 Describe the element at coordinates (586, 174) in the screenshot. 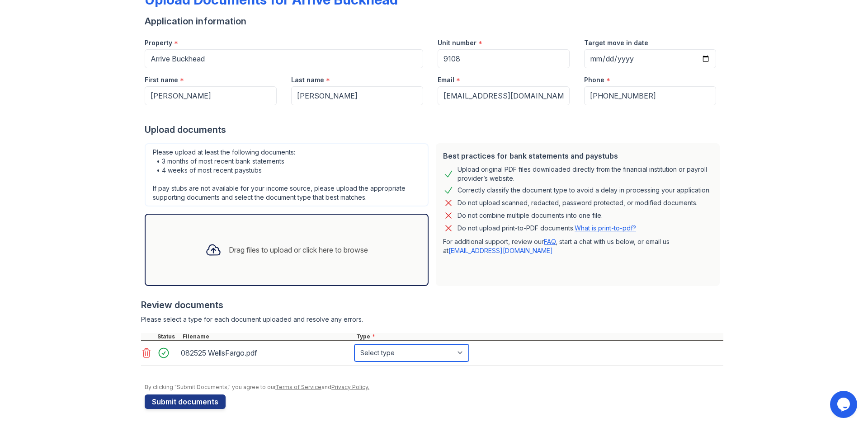

I see `div: Upload original PDF files downloaded directly from the financial institution or payroll provider’...` at that location.